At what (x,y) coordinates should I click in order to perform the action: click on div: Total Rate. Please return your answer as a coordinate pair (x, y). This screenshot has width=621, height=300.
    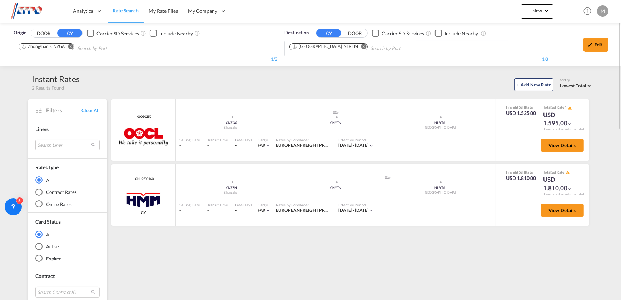
    Looking at the image, I should click on (561, 173).